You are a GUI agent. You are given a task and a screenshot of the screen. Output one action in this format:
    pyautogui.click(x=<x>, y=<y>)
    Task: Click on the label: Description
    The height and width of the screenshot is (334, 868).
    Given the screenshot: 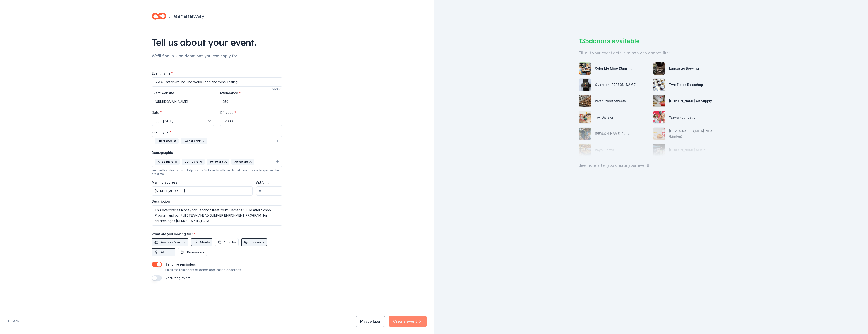 What is the action you would take?
    pyautogui.click(x=161, y=201)
    